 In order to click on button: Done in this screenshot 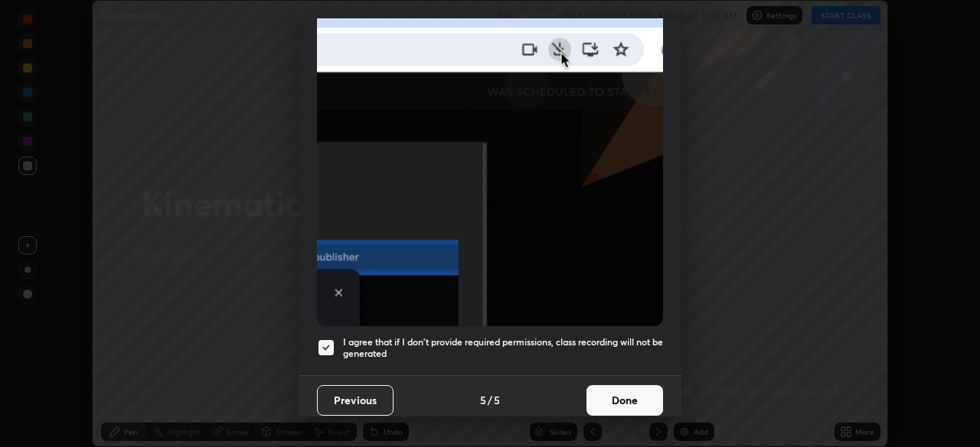, I will do `click(625, 401)`.